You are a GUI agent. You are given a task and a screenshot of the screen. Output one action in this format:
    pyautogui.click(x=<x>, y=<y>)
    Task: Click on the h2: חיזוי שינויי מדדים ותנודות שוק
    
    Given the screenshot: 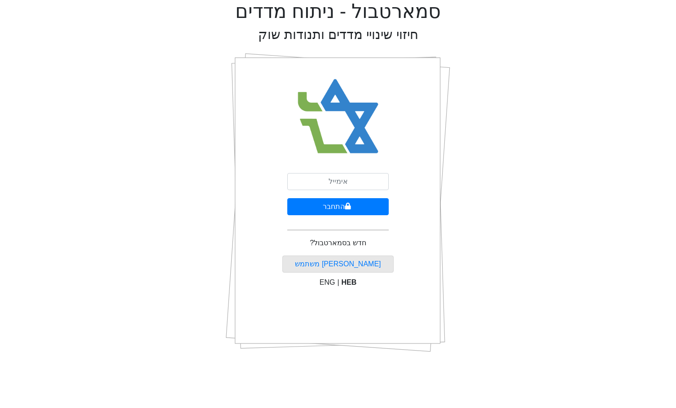 What is the action you would take?
    pyautogui.click(x=338, y=35)
    